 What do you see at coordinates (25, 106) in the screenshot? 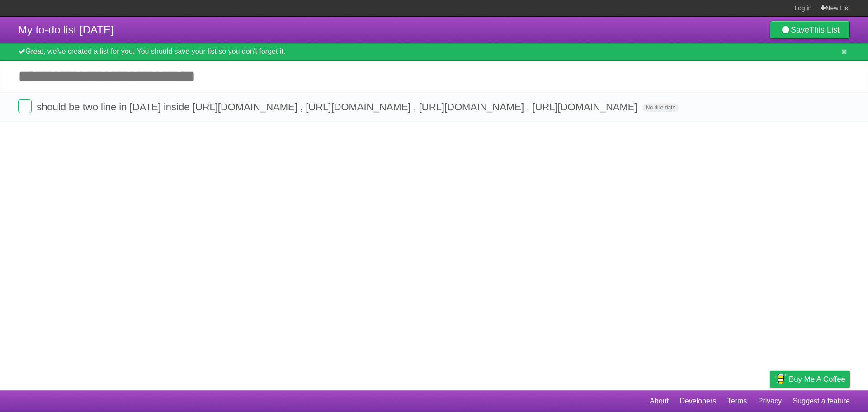
I see `label: Done` at bounding box center [25, 106].